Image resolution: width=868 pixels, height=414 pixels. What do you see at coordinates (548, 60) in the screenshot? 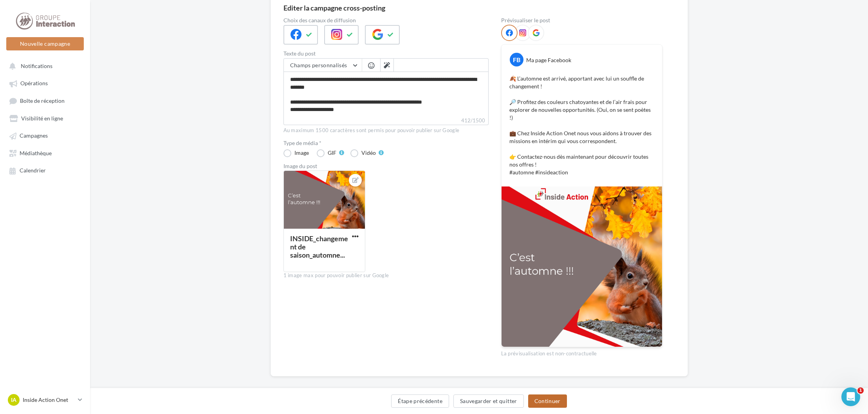
I see `div: Ma page Facebook` at bounding box center [548, 60].